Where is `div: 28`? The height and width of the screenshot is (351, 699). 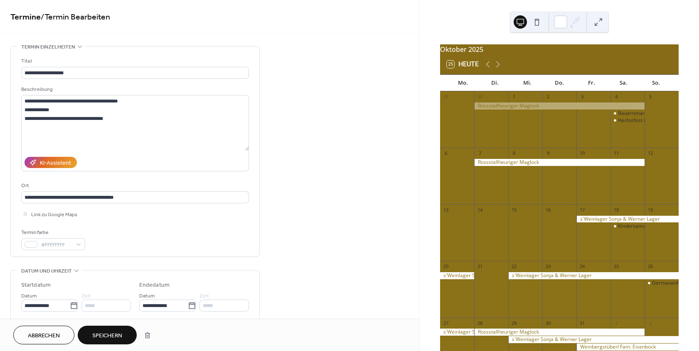
div: 28 is located at coordinates (479, 323).